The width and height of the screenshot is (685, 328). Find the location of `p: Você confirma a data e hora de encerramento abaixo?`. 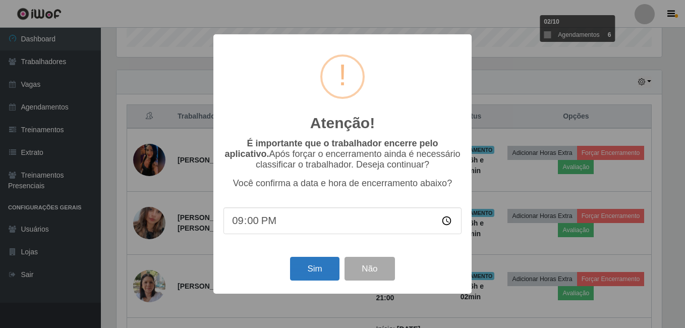

p: Você confirma a data e hora de encerramento abaixo? is located at coordinates (343, 183).